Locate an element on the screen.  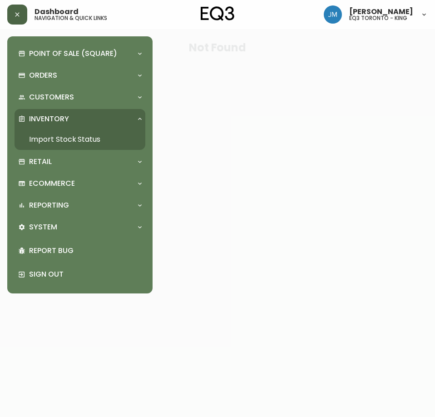
h5: navigation & quick links is located at coordinates (71, 18).